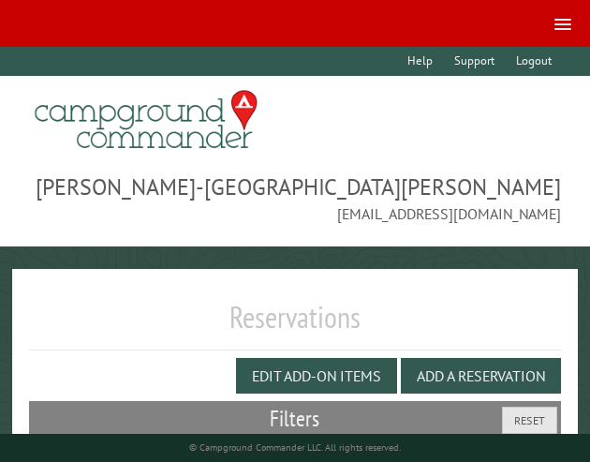 The height and width of the screenshot is (462, 590). I want to click on a: Support, so click(474, 61).